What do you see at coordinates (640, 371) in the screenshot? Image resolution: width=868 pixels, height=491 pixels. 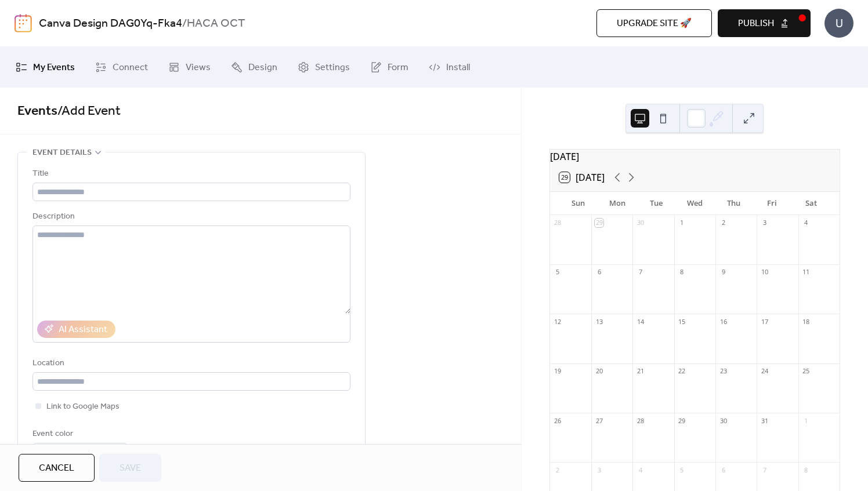 I see `div: 21` at bounding box center [640, 371].